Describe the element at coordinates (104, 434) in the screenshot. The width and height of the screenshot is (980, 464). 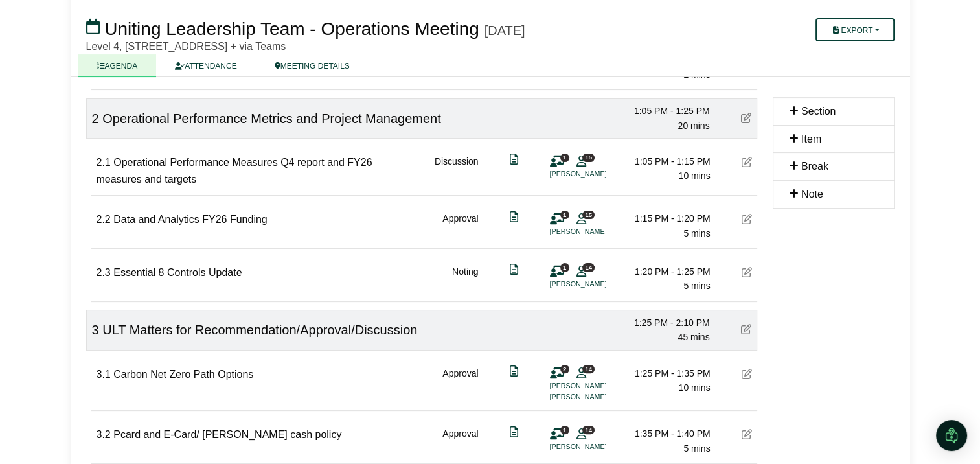
I see `span: 3.2` at that location.